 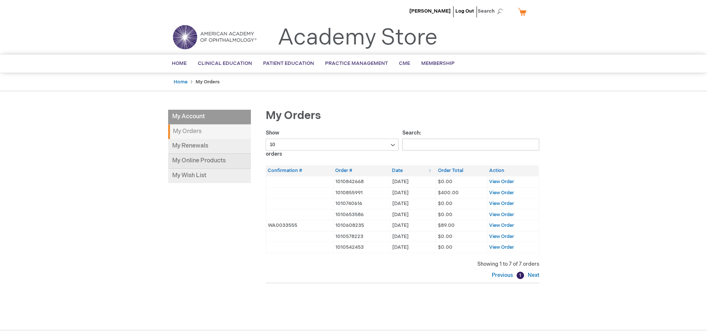 I want to click on a: Log Out, so click(x=465, y=11).